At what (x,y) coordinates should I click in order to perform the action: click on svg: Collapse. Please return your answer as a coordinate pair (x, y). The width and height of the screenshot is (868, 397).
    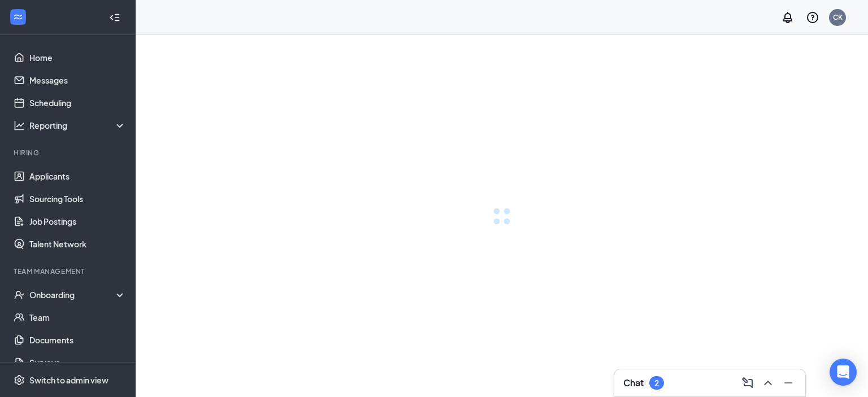
    Looking at the image, I should click on (115, 17).